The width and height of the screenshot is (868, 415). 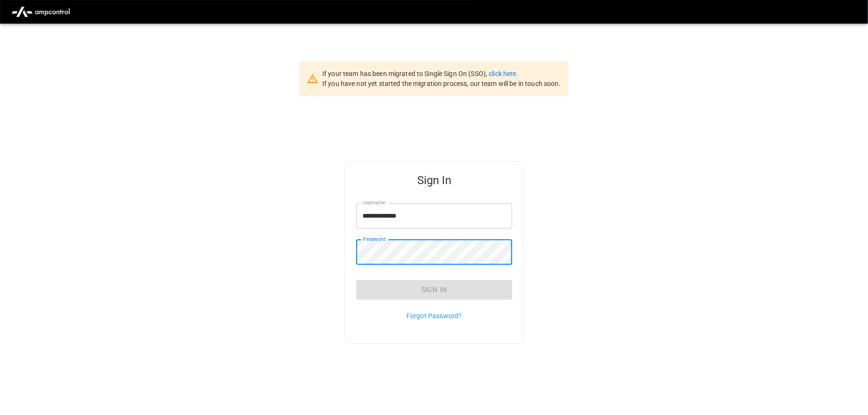 What do you see at coordinates (434, 316) in the screenshot?
I see `p: Forgot Password?` at bounding box center [434, 316].